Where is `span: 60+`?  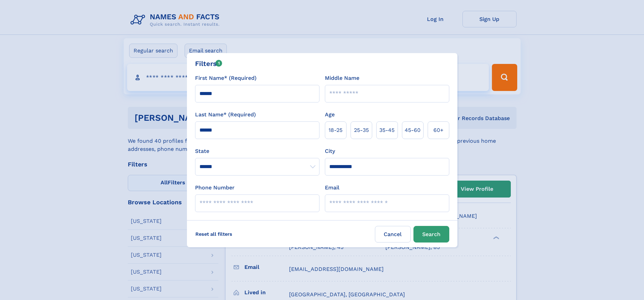
span: 60+ is located at coordinates (438, 130).